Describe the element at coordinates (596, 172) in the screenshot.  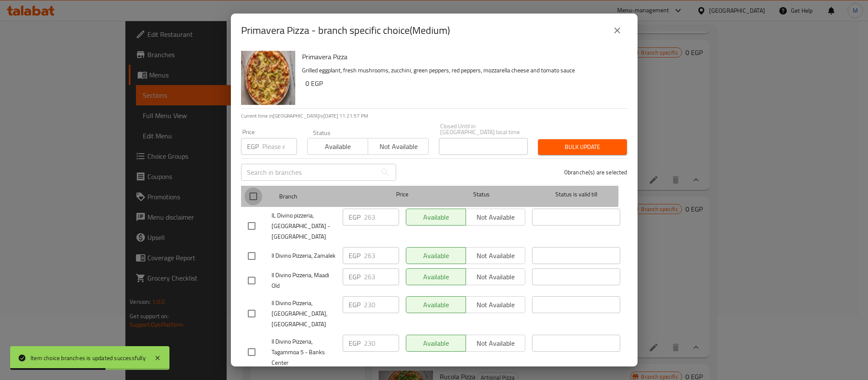
I see `p: 0 branche(s) are selected` at that location.